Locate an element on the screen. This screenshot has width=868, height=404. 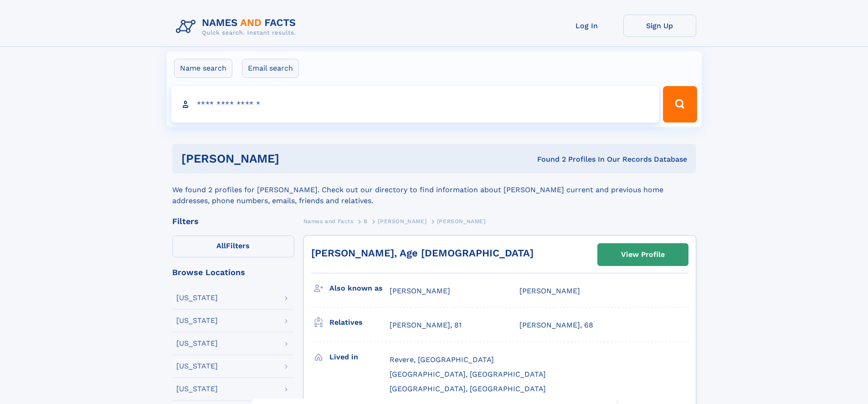
h3: Also known as is located at coordinates (360, 288).